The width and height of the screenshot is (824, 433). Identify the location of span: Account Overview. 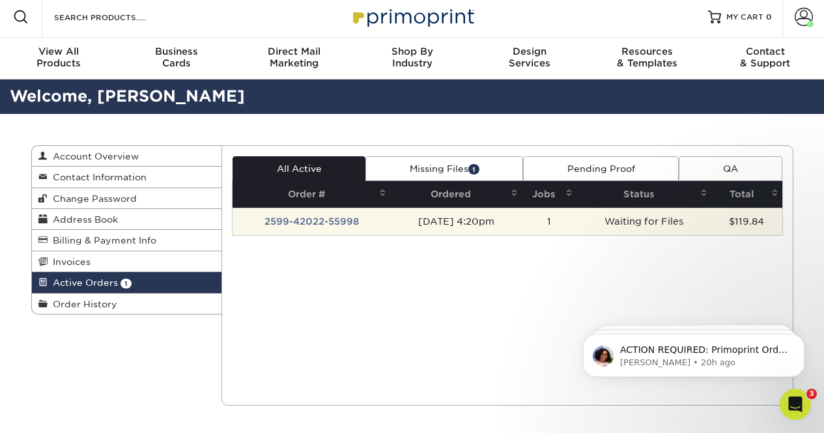
(93, 156).